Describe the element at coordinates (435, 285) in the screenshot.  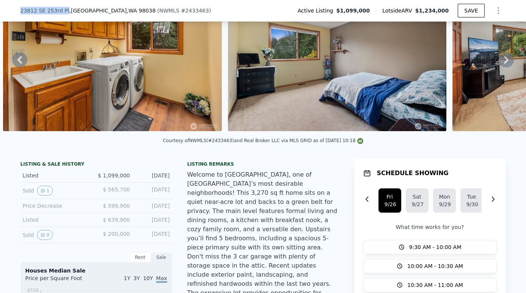
I see `span: 10:30 AM - 11:00 AM` at that location.